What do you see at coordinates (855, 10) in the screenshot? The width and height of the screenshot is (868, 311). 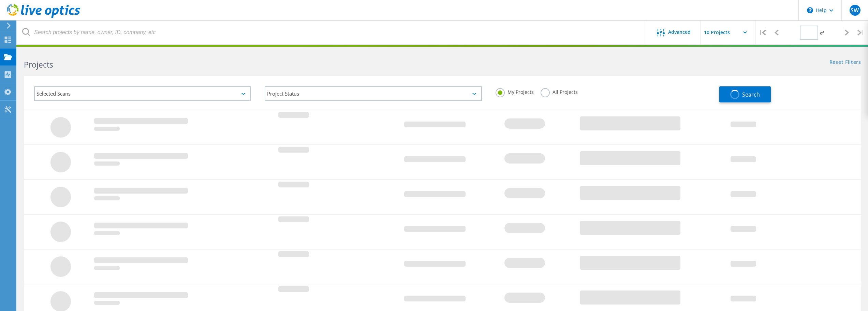 I see `span: SW` at bounding box center [855, 10].